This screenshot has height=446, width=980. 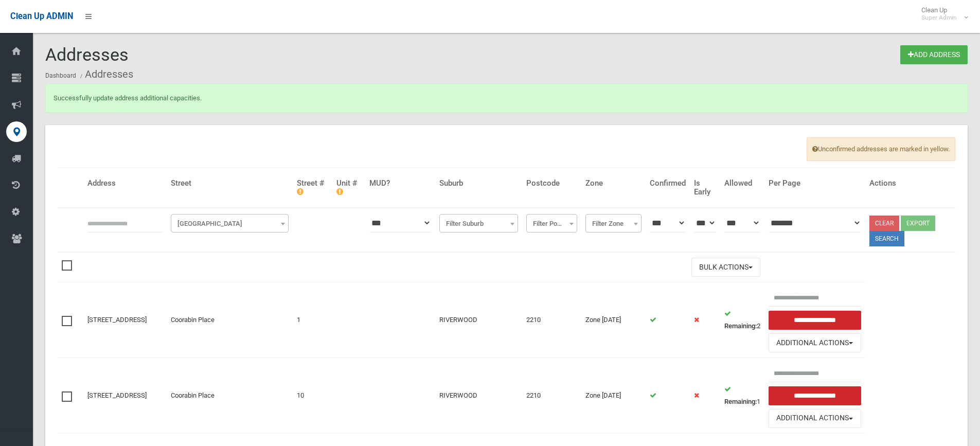 What do you see at coordinates (885, 224) in the screenshot?
I see `a: Clear` at bounding box center [885, 224].